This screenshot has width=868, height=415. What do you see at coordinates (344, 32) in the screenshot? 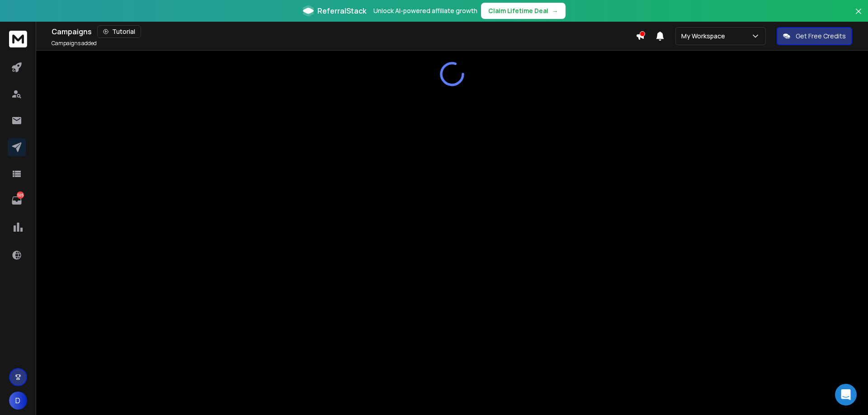
I see `div: Campaigns` at bounding box center [344, 32].